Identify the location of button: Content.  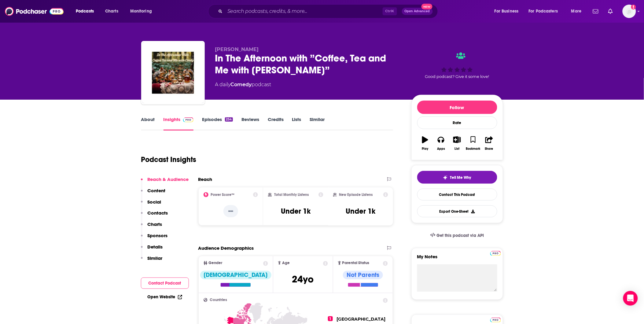
(153, 193).